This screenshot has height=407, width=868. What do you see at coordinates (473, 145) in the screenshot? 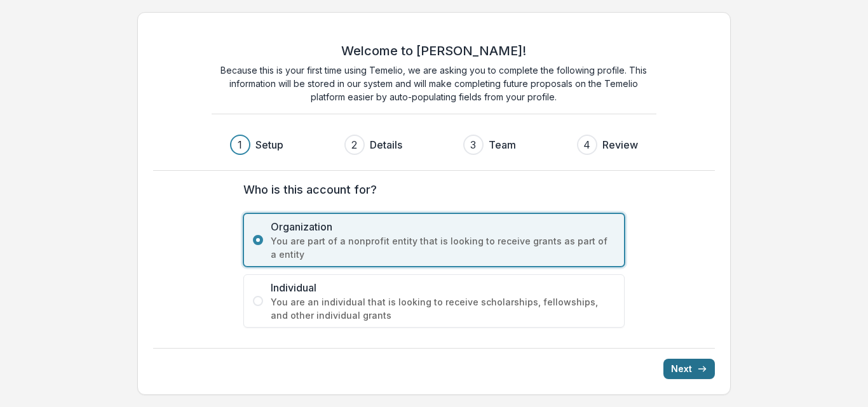
I see `div: 3` at bounding box center [473, 145].